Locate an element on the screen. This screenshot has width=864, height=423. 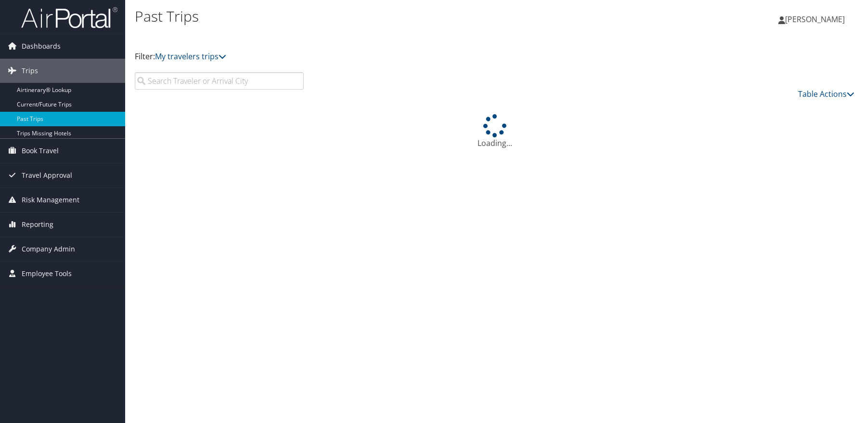
span: Book Travel is located at coordinates (40, 151).